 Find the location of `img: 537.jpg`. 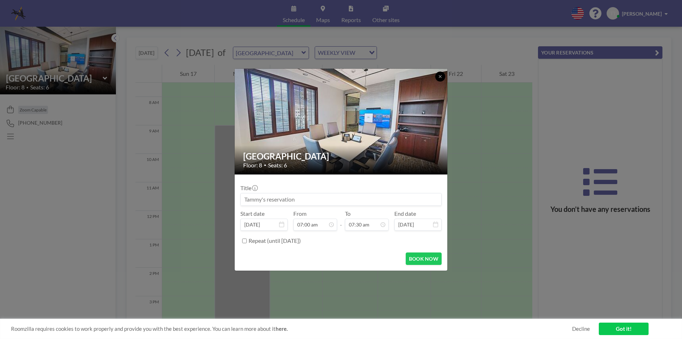

img: 537.jpg is located at coordinates (341, 121).